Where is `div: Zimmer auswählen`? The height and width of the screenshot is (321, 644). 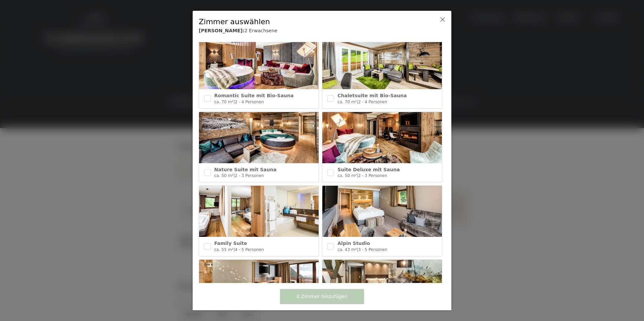
div: Zimmer auswählen is located at coordinates (311, 22).